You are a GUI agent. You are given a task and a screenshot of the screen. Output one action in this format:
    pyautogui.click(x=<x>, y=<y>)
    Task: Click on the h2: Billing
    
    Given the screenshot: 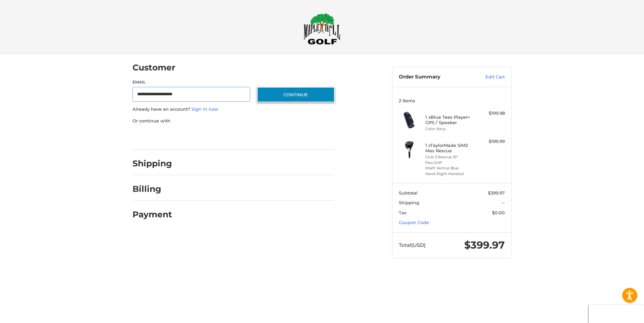 What is the action you would take?
    pyautogui.click(x=152, y=189)
    